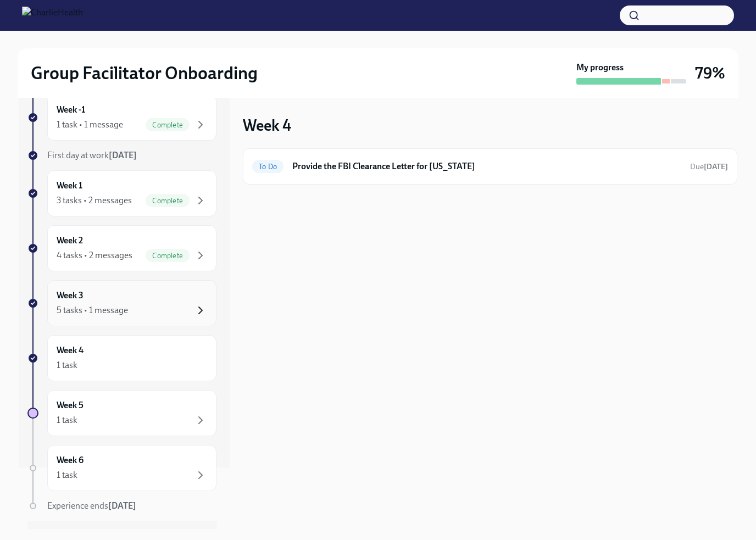 Image resolution: width=756 pixels, height=540 pixels. Describe the element at coordinates (69, 241) in the screenshot. I see `h6: Week 2` at that location.